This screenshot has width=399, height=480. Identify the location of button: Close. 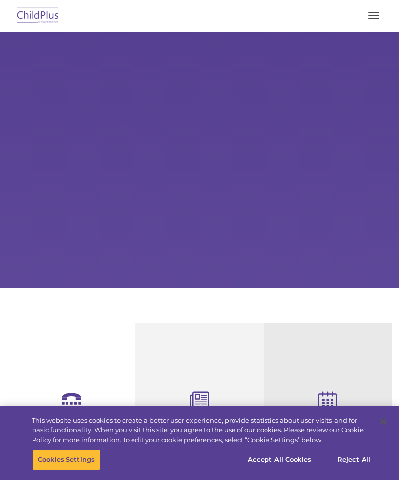
(384, 422).